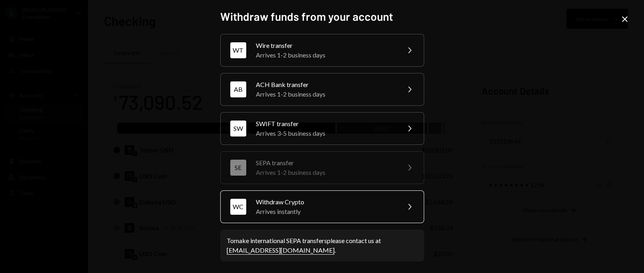  I want to click on div: To make international SEPA transfers please contact us at ., so click(322, 246).